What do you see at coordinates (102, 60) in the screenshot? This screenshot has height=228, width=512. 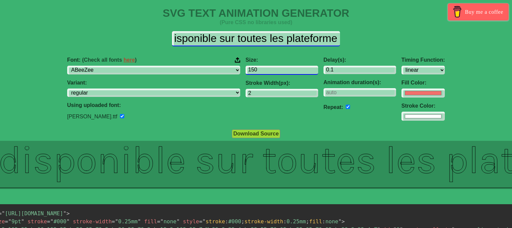 I see `span: Font:` at bounding box center [102, 60].